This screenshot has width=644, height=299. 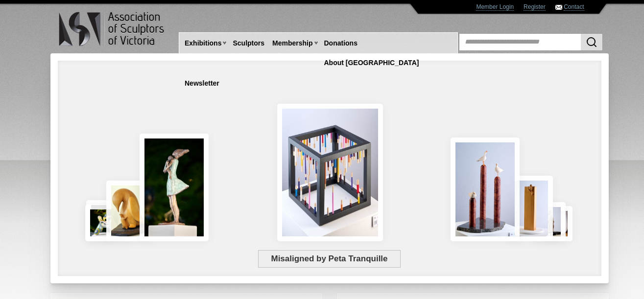 What do you see at coordinates (329, 259) in the screenshot?
I see `span: Misaligned by Peta Tranquille` at bounding box center [329, 259].